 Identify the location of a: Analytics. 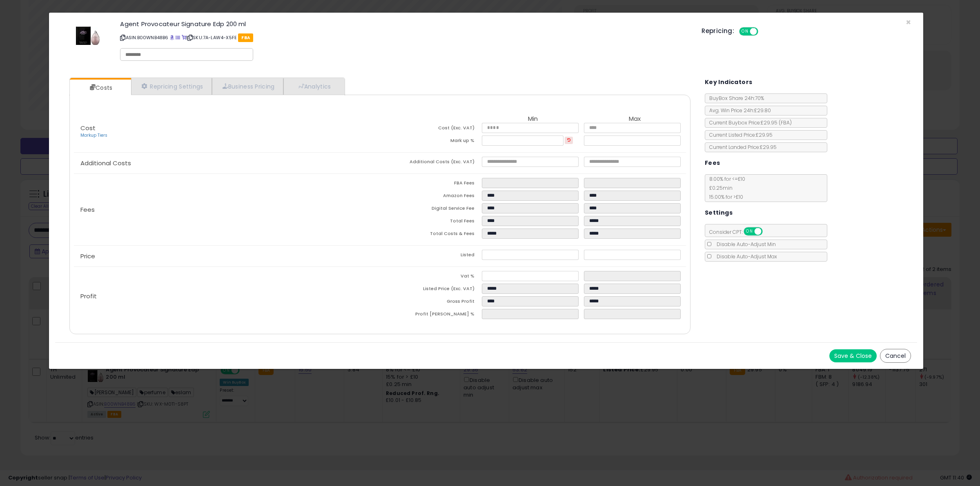
(313, 86).